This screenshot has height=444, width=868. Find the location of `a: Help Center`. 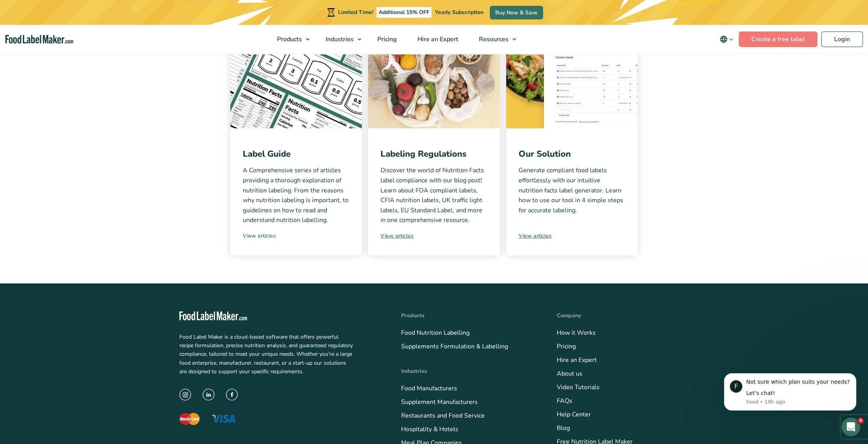

a: Help Center is located at coordinates (574, 414).